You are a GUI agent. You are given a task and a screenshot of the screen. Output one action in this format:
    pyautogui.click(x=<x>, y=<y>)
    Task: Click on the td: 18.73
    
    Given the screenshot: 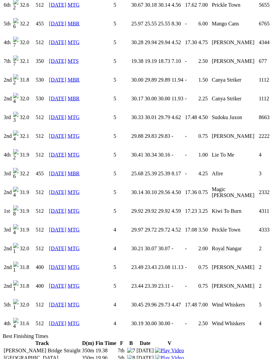 What is the action you would take?
    pyautogui.click(x=164, y=61)
    